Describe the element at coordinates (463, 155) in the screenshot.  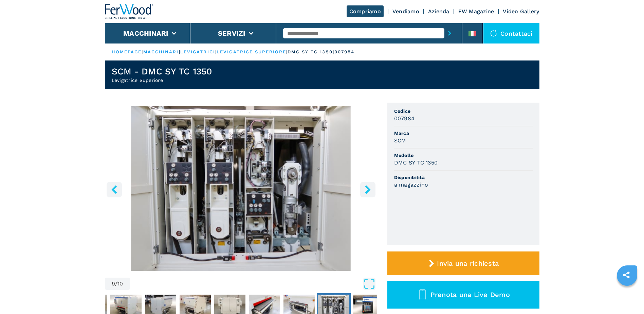
I see `span: Modello` at that location.